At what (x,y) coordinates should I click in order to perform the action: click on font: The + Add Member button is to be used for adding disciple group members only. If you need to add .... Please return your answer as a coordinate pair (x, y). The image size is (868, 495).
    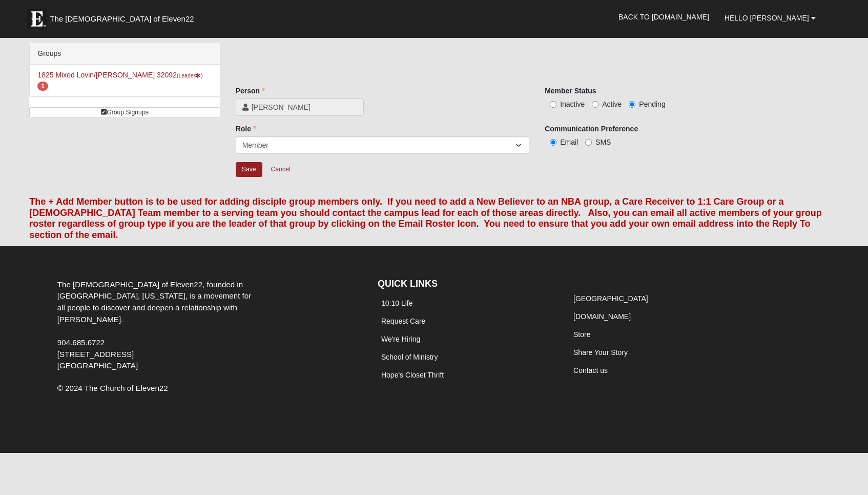
    Looking at the image, I should click on (425, 218).